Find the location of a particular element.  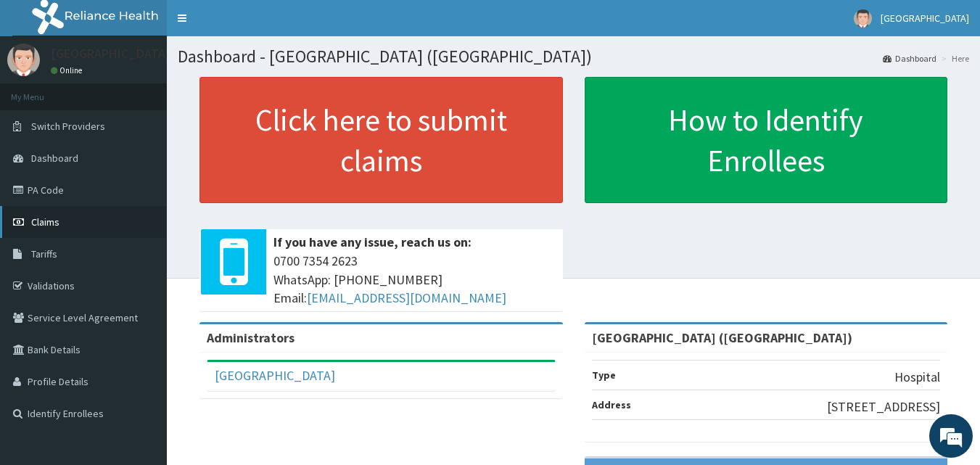

span: Dashboard is located at coordinates (54, 159).